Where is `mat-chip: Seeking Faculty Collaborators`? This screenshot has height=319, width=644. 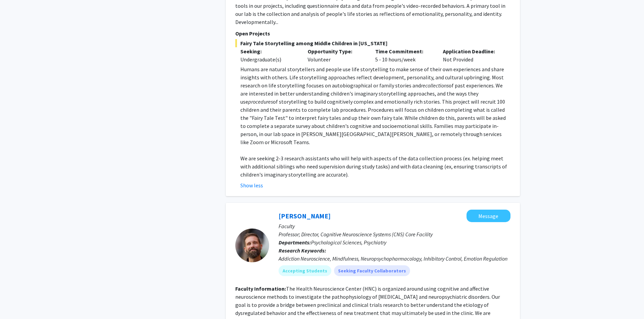
mat-chip: Seeking Faculty Collaborators is located at coordinates (372, 272).